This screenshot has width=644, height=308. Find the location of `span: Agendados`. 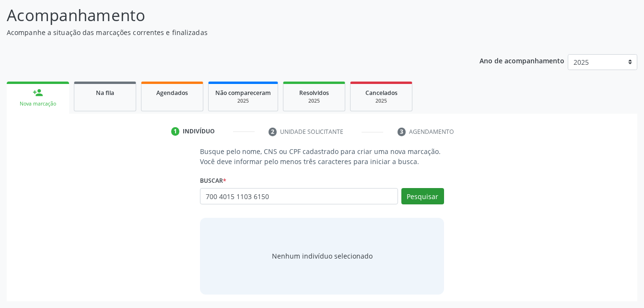

span: Agendados is located at coordinates (172, 93).